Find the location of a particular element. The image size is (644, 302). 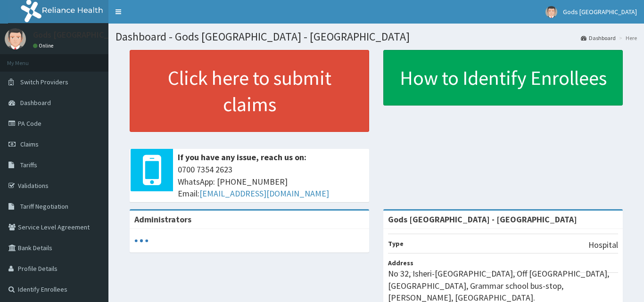

span: Claims is located at coordinates (29, 144).